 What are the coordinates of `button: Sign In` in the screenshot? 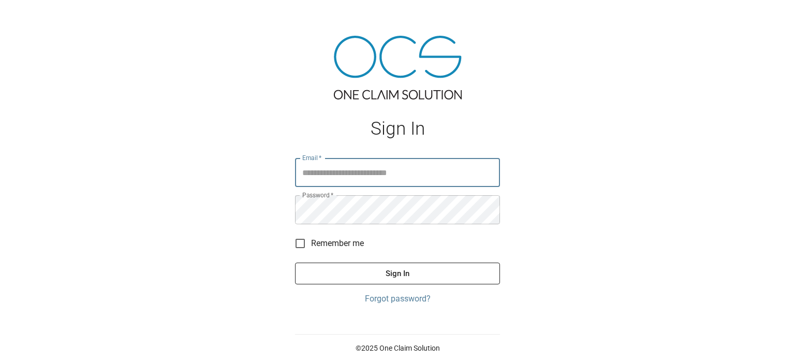 It's located at (398, 273).